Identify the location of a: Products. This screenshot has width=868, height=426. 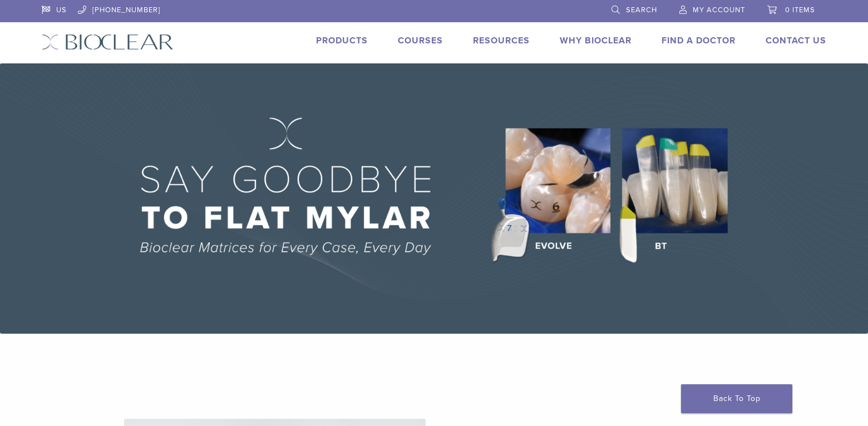
(342, 41).